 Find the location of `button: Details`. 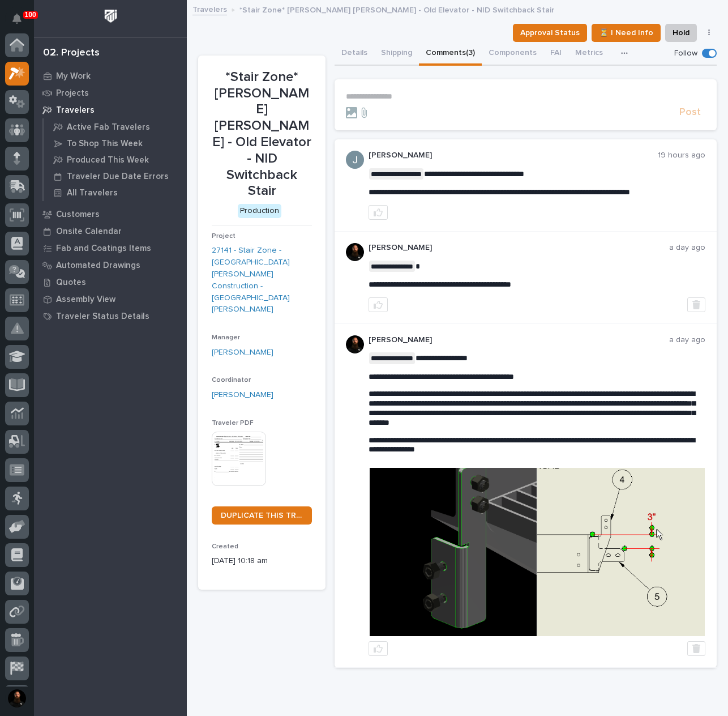

button: Details is located at coordinates (354, 54).